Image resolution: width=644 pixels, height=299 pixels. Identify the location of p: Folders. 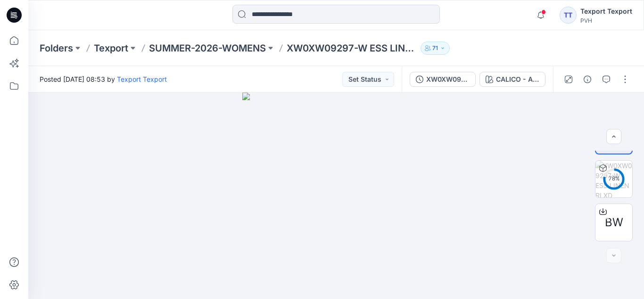
(56, 48).